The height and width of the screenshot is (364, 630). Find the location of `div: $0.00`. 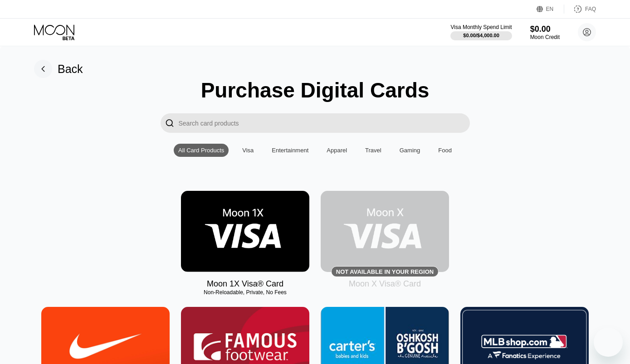

div: $0.00 is located at coordinates (544, 29).